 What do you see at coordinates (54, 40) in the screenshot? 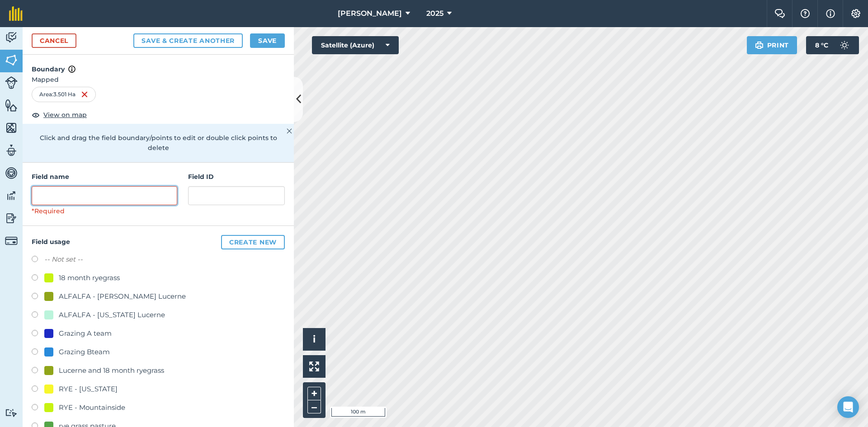
I see `a: Cancel` at bounding box center [54, 40].